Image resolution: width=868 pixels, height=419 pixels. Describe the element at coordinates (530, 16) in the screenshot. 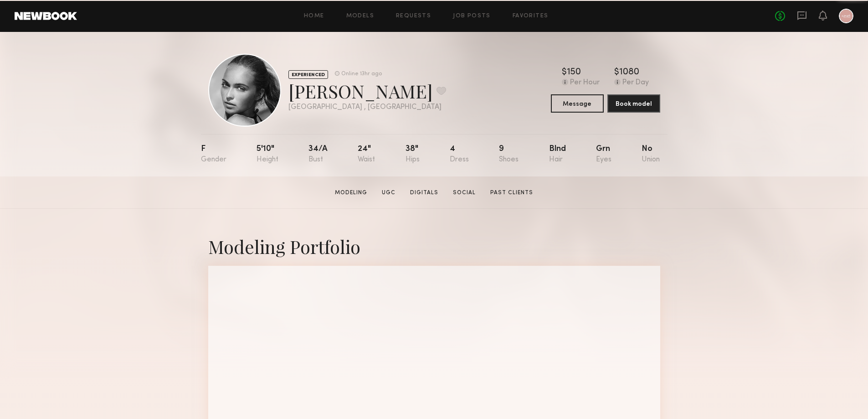

I see `a: Favorites` at that location.